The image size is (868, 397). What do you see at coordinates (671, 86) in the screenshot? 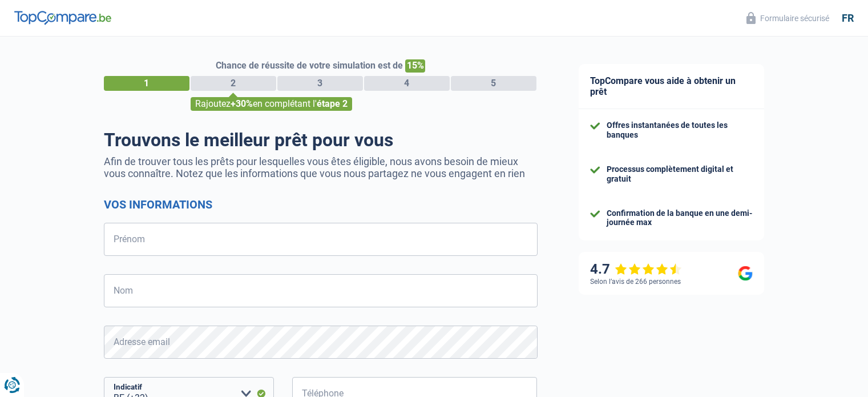
I see `div: TopCompare vous aide à obtenir un prêt` at bounding box center [671, 86].